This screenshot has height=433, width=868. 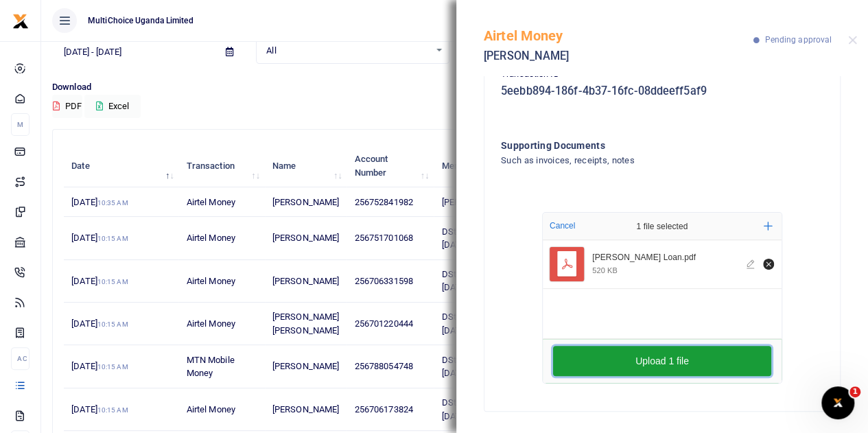 What do you see at coordinates (384, 237) in the screenshot?
I see `span: 256751701068` at bounding box center [384, 237].